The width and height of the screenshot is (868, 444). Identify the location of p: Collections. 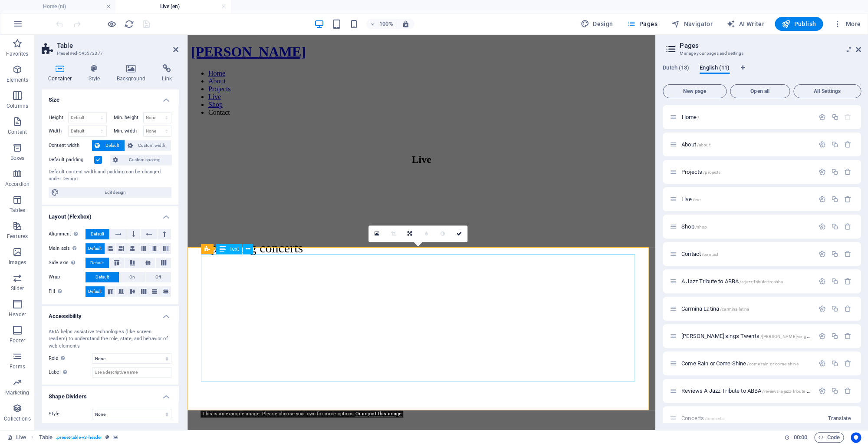
(17, 419).